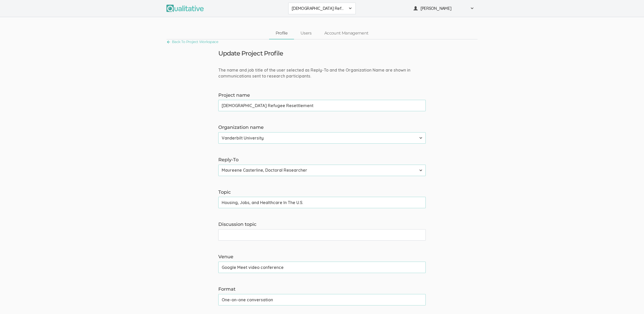 This screenshot has height=314, width=644. What do you see at coordinates (185, 8) in the screenshot?
I see `img: Qualitative` at bounding box center [185, 8].